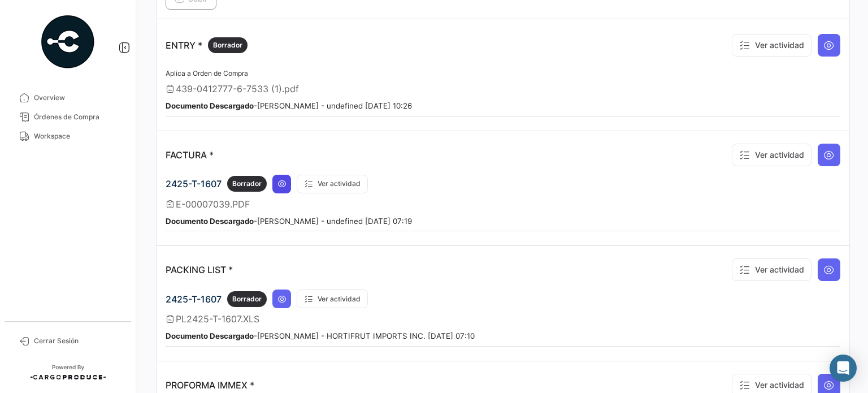 The image size is (868, 393). Describe the element at coordinates (78, 117) in the screenshot. I see `span: Órdenes de Compra` at that location.